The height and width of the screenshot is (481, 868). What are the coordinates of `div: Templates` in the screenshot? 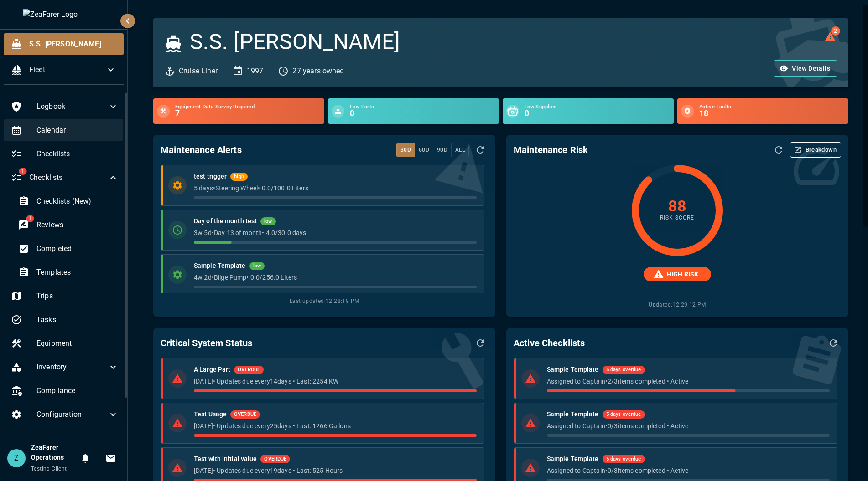 It's located at (68, 272).